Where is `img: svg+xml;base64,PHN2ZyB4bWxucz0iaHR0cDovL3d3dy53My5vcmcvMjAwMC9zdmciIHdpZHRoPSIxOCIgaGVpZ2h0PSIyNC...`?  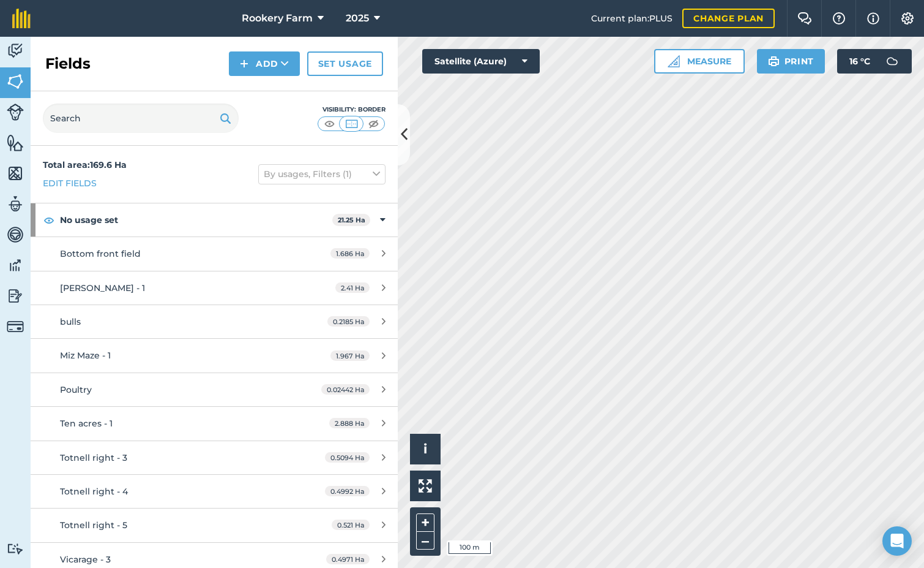 img: svg+xml;base64,PHN2ZyB4bWxucz0iaHR0cDovL3d3dy53My5vcmcvMjAwMC9zdmciIHdpZHRoPSIxOCIgaGVpZ2h0PSIyNC... is located at coordinates (49, 220).